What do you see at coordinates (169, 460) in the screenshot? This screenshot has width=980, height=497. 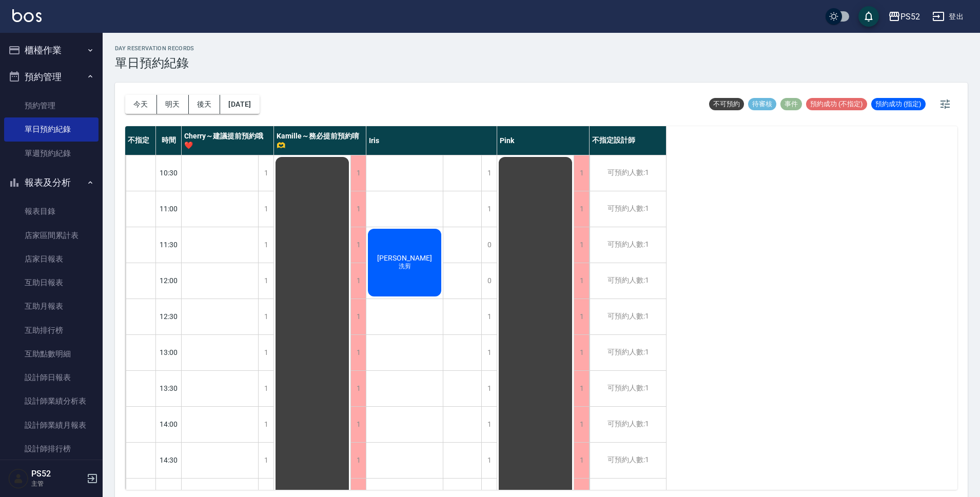 I see `div: 14:30` at bounding box center [169, 460].